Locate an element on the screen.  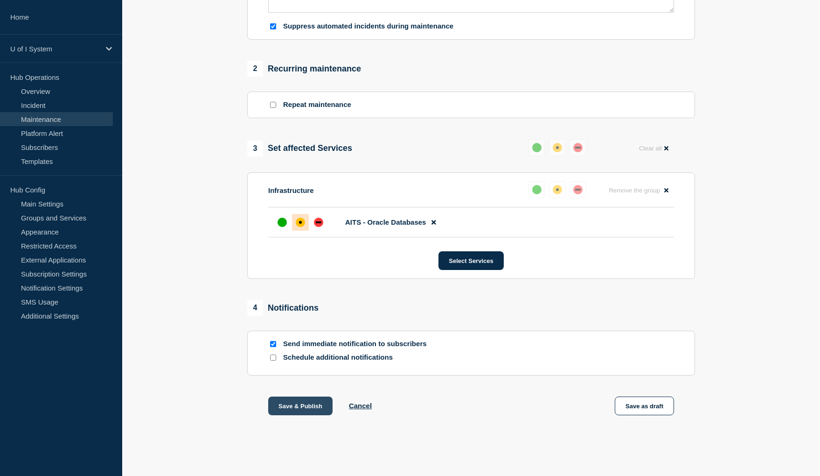
p: Suppress automated incidents during maintenance is located at coordinates (368, 26).